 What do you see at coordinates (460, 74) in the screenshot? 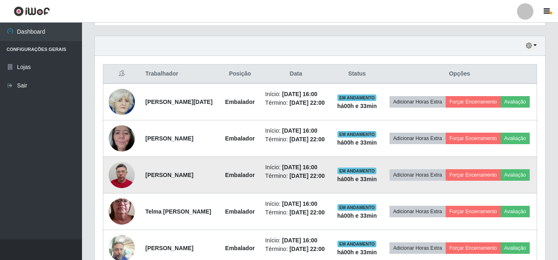
I see `th: Opções` at bounding box center [460, 74].